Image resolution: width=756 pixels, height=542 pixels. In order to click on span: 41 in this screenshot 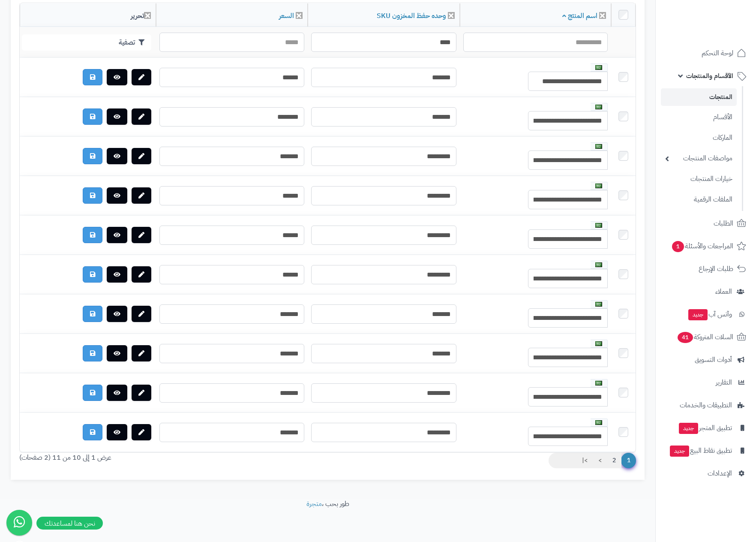, I will do `click(685, 338)`.